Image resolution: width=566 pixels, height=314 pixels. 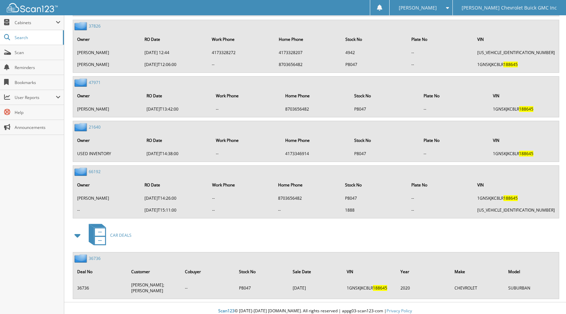 What do you see at coordinates (374, 52) in the screenshot?
I see `td: 4942` at bounding box center [374, 52].